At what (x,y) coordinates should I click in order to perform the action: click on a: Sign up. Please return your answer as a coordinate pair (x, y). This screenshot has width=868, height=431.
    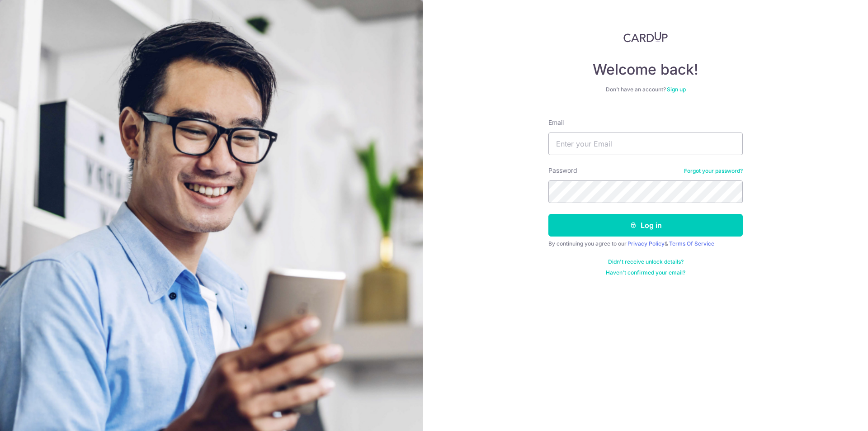
    Looking at the image, I should click on (676, 89).